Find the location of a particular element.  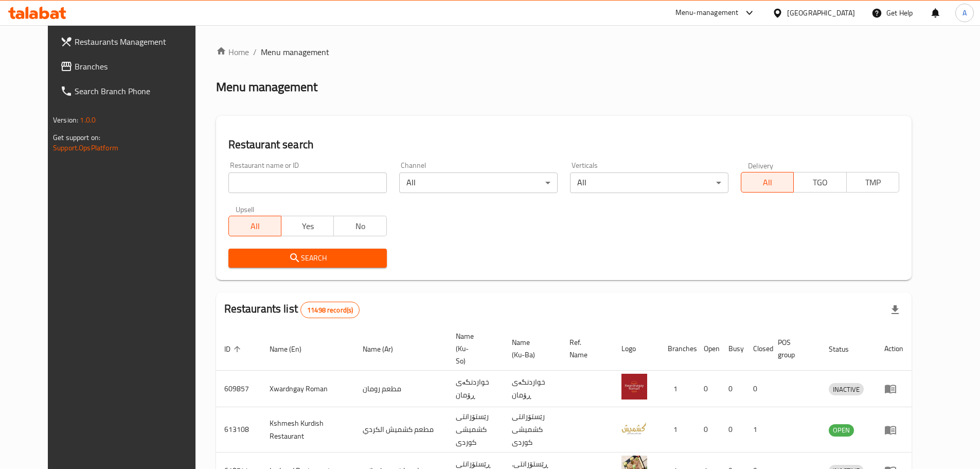

th: Action is located at coordinates (894, 348).